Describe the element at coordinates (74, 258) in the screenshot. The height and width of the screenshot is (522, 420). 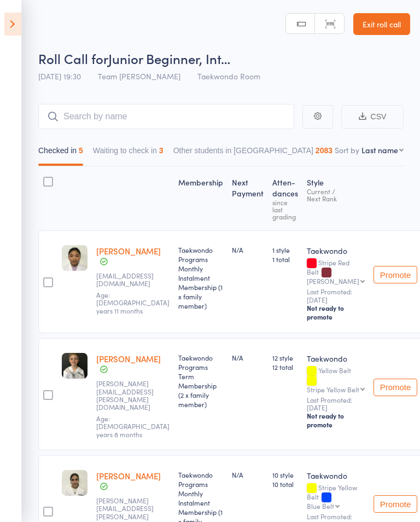
I see `img: image1661506870.png` at that location.